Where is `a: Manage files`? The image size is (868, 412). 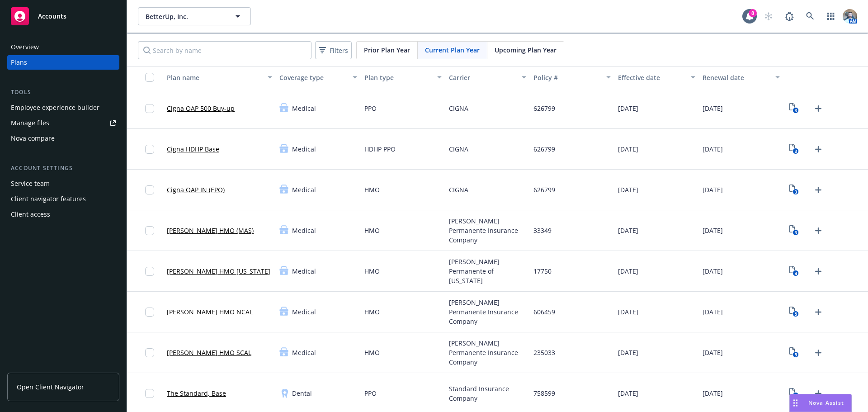
a: Manage files is located at coordinates (63, 123).